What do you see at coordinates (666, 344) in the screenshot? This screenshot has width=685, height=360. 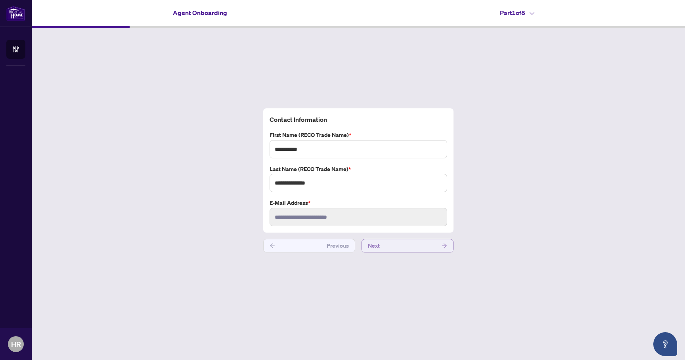 I see `button: Open asap` at bounding box center [666, 344].